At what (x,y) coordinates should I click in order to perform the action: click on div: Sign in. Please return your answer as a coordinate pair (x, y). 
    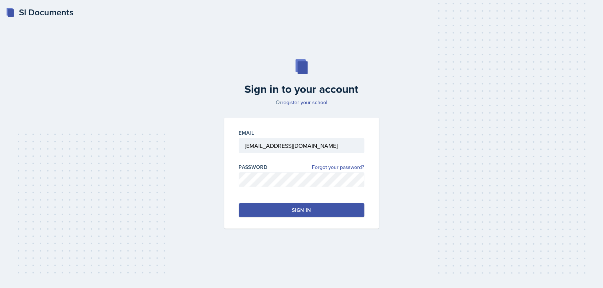
    Looking at the image, I should click on (301, 210).